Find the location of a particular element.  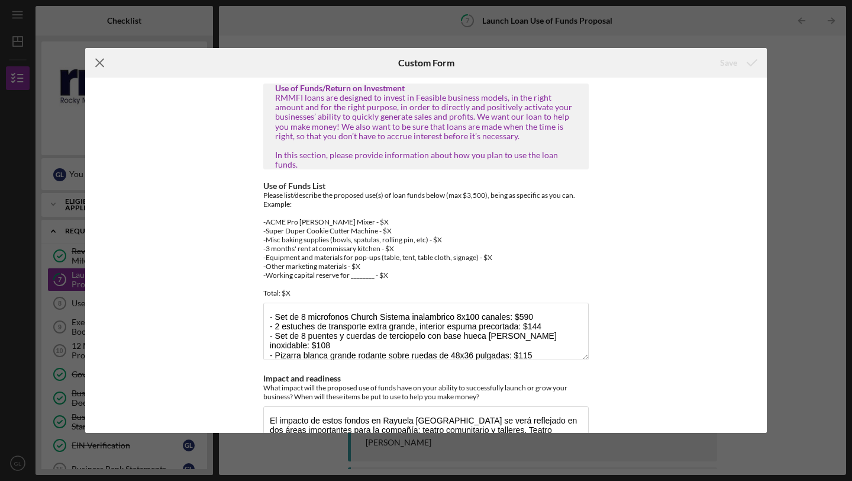

div: RMMFI loans are designed to invest in Feasible business models, in the right amount and for the r... is located at coordinates (426, 131).